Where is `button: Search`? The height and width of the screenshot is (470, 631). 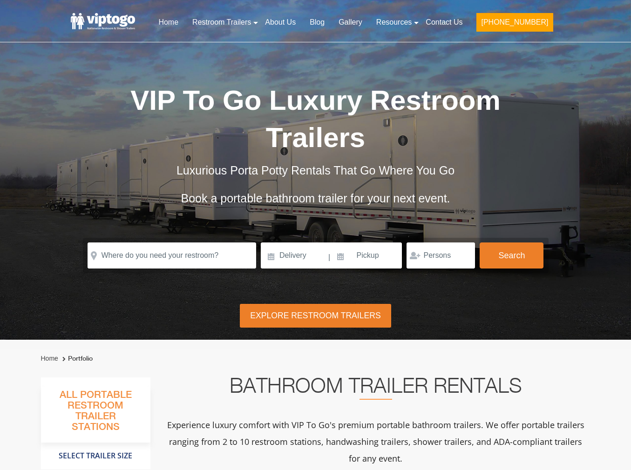
button: Search is located at coordinates (511, 256).